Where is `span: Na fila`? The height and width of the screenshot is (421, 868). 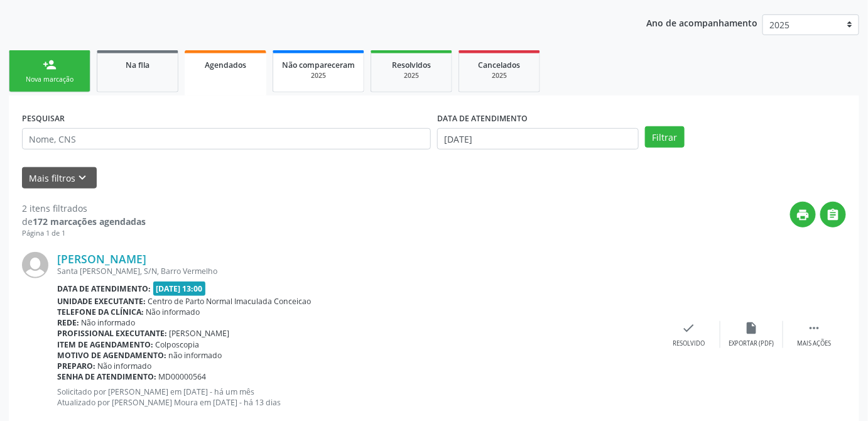 span: Na fila is located at coordinates (138, 64).